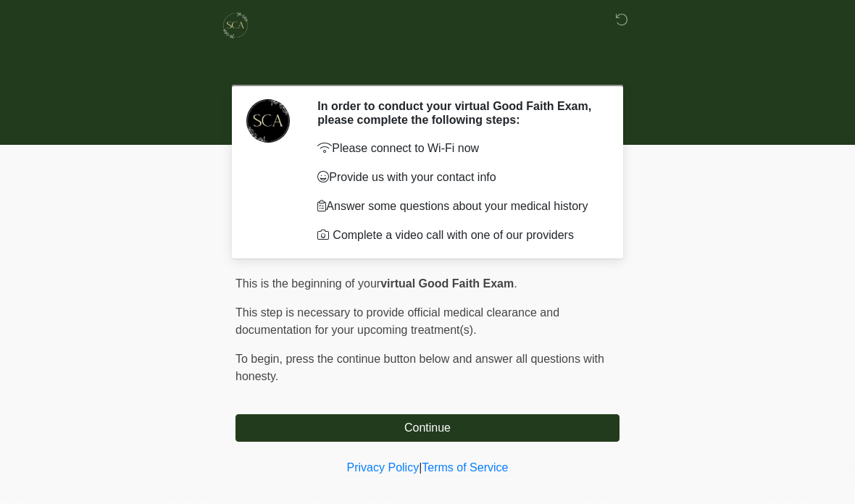  Describe the element at coordinates (457, 149) in the screenshot. I see `p: Please connect to Wi-Fi now` at that location.